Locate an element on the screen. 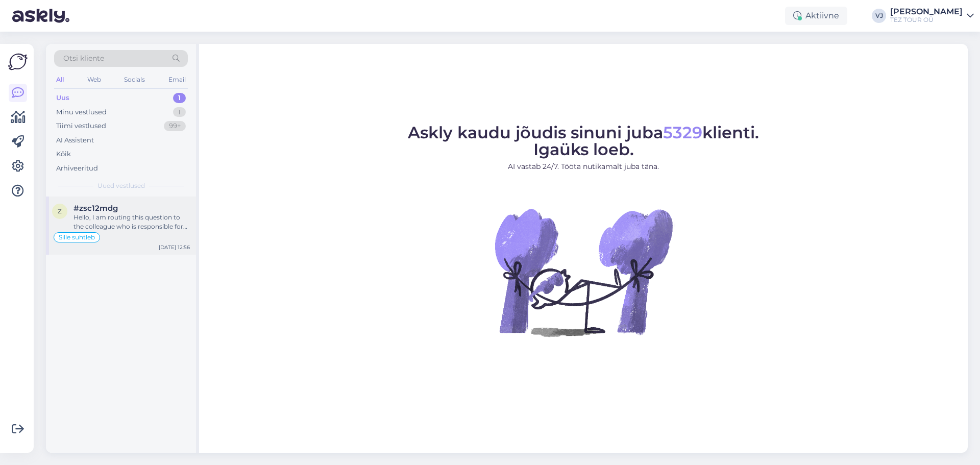 The image size is (980, 465). span: #zsc12mdg is located at coordinates (95, 209).